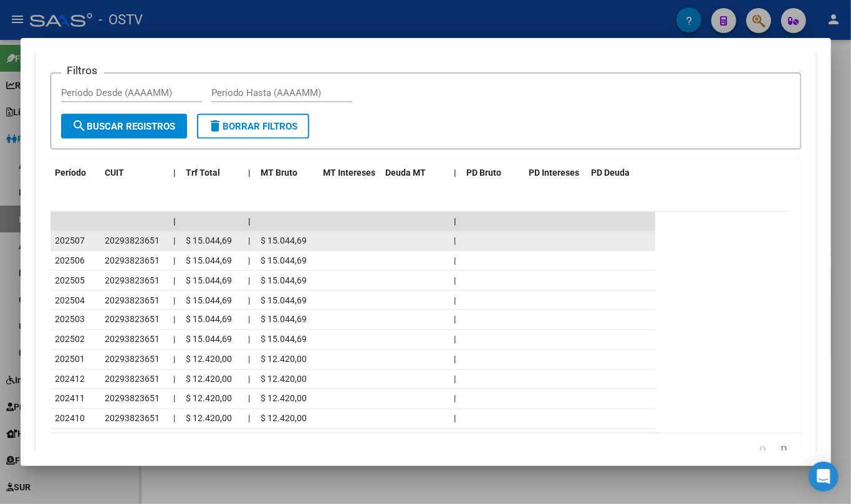  What do you see at coordinates (124, 127) in the screenshot?
I see `span: Buscar Registros` at bounding box center [124, 127].